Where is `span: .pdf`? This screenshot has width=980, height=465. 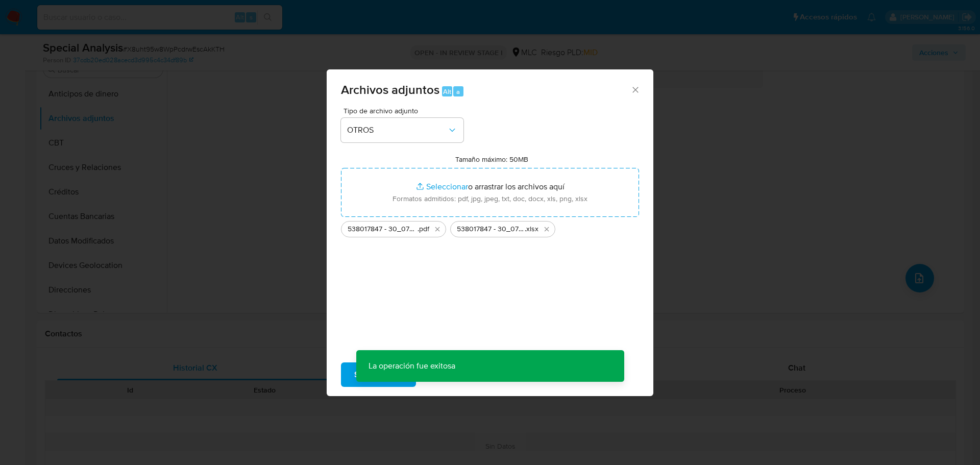
span: .pdf is located at coordinates (423, 230).